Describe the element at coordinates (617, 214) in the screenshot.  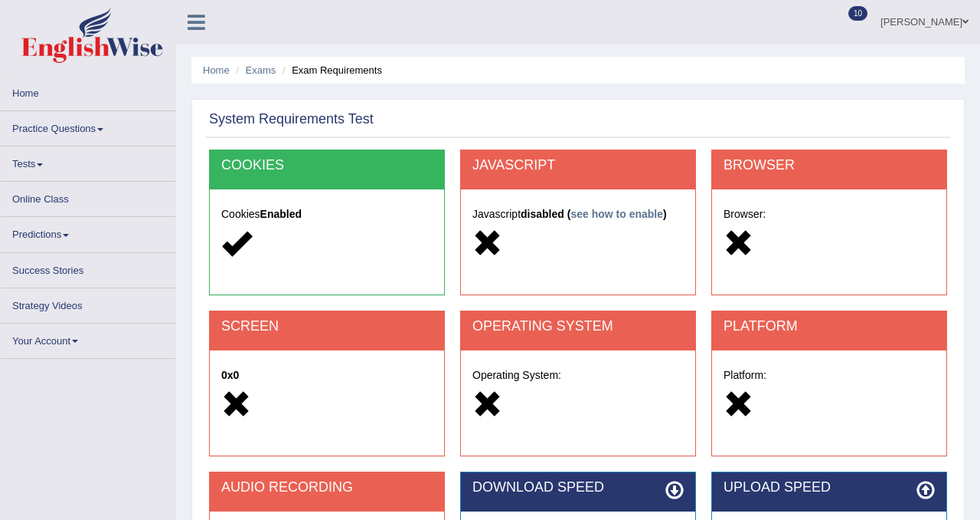
I see `a: see how to enable` at that location.